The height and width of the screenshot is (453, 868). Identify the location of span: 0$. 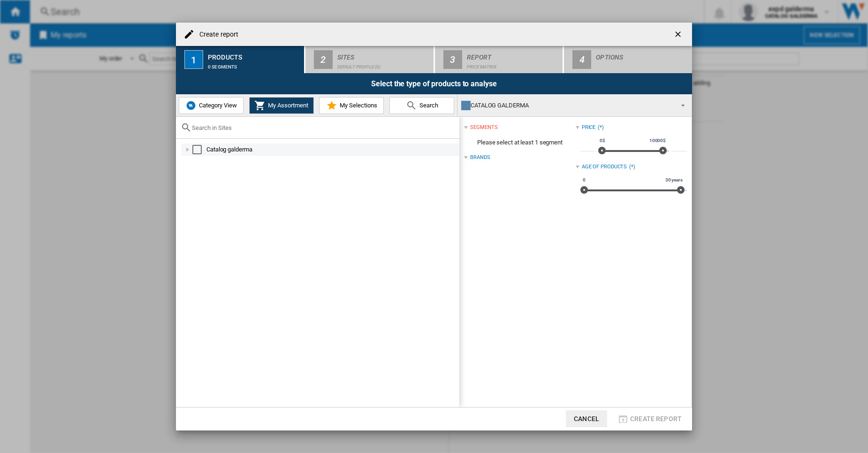
(602, 141).